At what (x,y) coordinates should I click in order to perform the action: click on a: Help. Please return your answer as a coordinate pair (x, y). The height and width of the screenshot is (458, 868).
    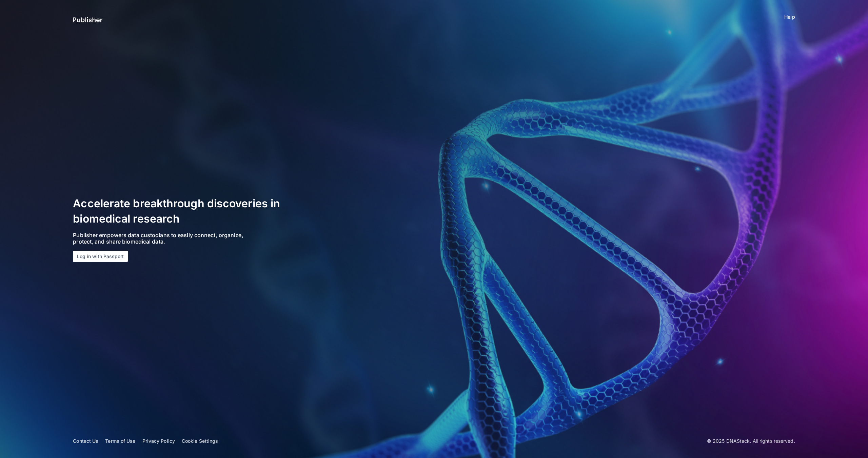
    Looking at the image, I should click on (789, 17).